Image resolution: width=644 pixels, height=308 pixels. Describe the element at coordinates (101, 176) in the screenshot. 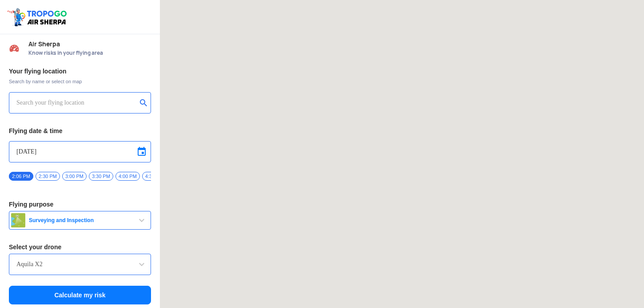

I see `span: 3:30 PM` at that location.